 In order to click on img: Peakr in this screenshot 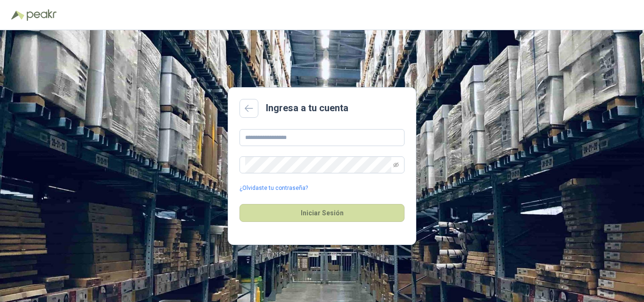, I will do `click(41, 15)`.